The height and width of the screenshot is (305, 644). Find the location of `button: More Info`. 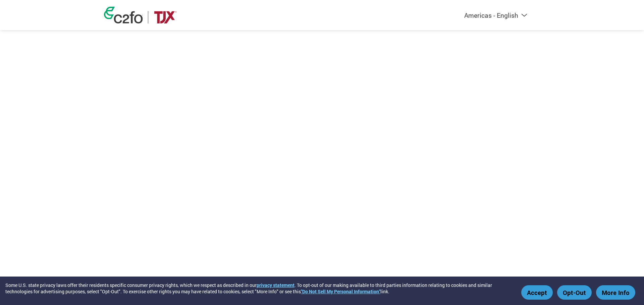

button: More Info is located at coordinates (616, 293).